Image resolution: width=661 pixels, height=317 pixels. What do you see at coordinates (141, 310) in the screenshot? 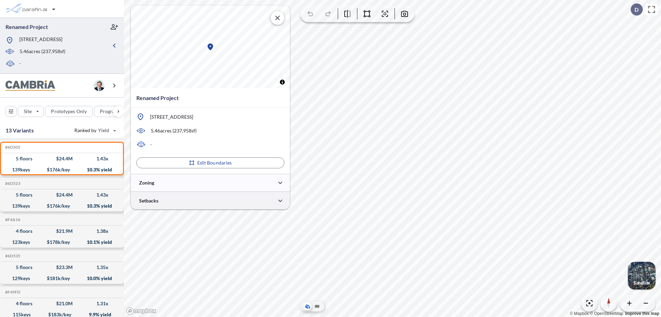
I see `a: Mapbox homepage` at bounding box center [141, 310].